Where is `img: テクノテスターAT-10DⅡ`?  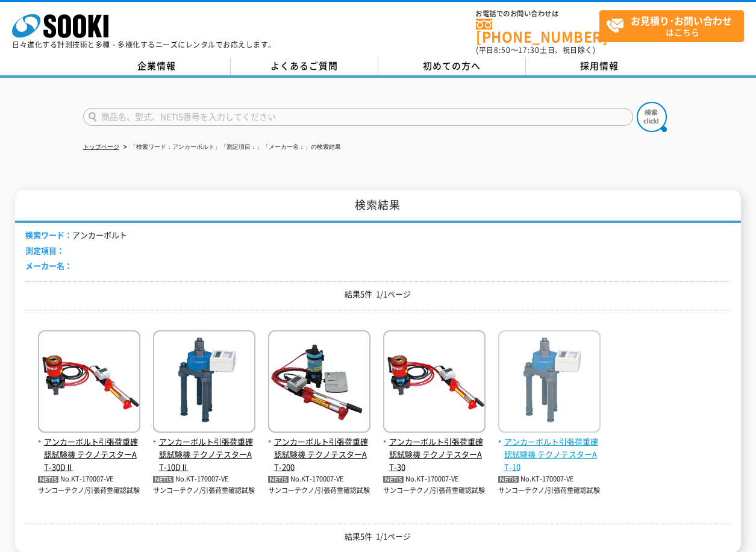
img: テクノテスターAT-10DⅡ is located at coordinates (204, 383).